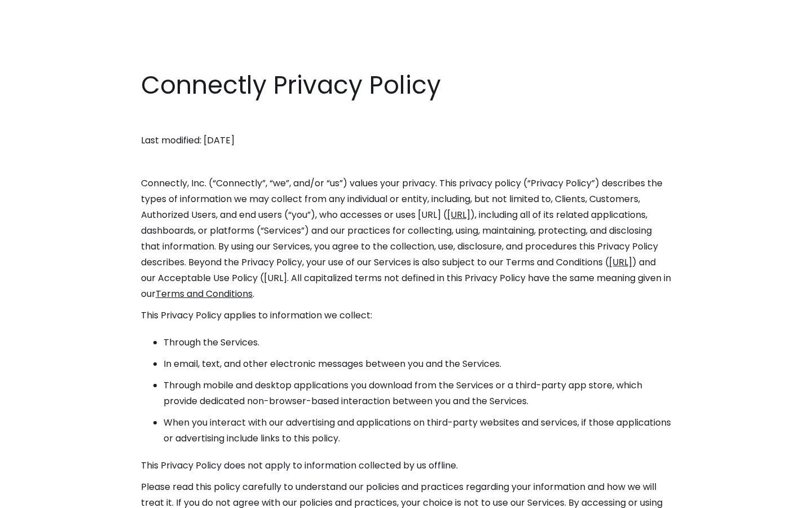  Describe the element at coordinates (40, 496) in the screenshot. I see `aside: Language selected: English` at that location.